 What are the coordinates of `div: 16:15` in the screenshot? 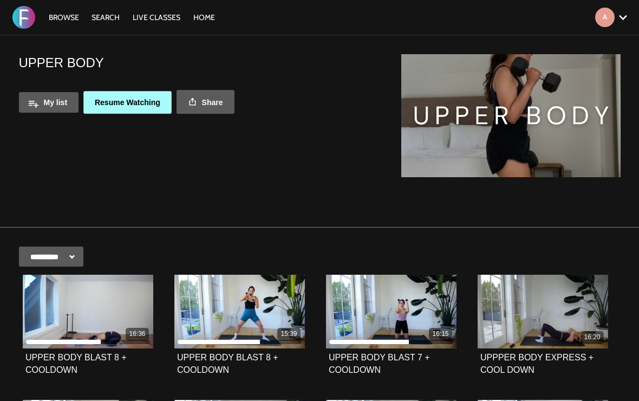 It's located at (440, 334).